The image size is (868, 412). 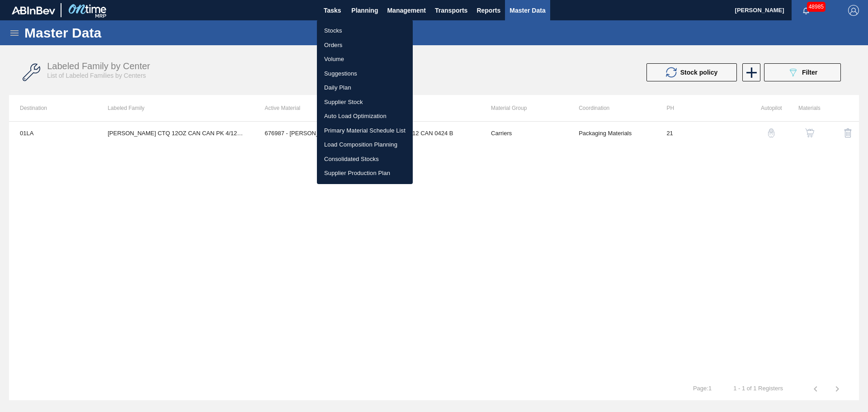 I want to click on a: Stocks, so click(x=365, y=31).